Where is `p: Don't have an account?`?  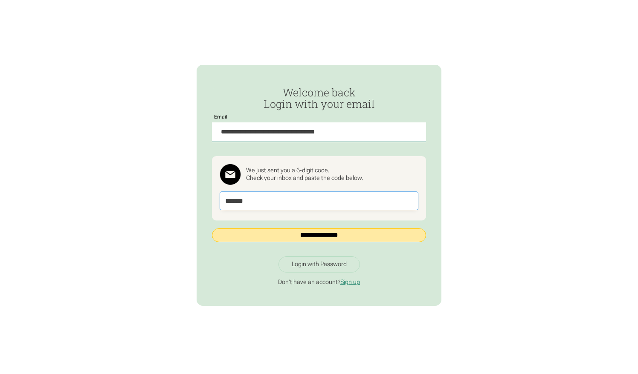 p: Don't have an account? is located at coordinates (319, 282).